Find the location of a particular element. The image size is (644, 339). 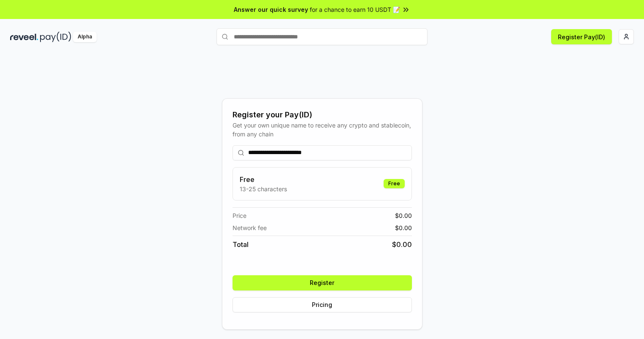

img: pay_id is located at coordinates (56, 37).